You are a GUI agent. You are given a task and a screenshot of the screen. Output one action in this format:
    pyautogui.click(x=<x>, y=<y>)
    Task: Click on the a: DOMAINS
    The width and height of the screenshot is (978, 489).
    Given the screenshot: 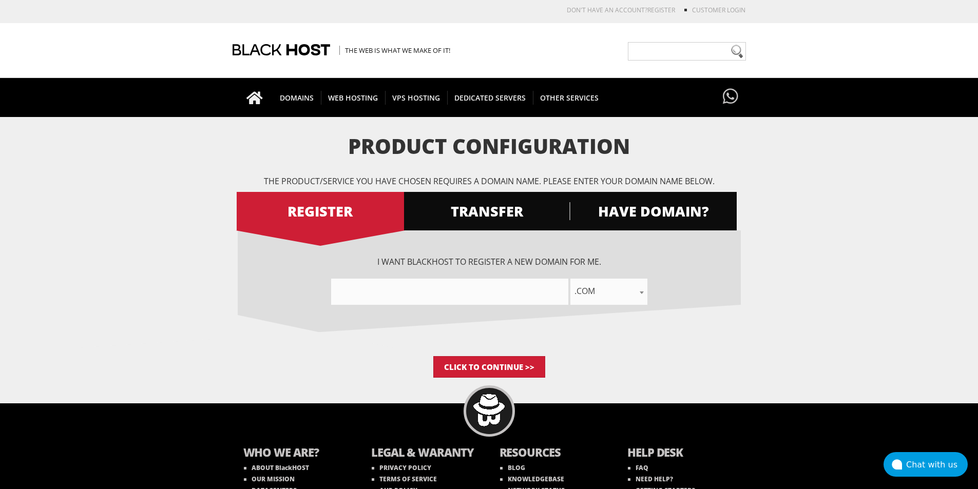 What is the action you would take?
    pyautogui.click(x=297, y=98)
    